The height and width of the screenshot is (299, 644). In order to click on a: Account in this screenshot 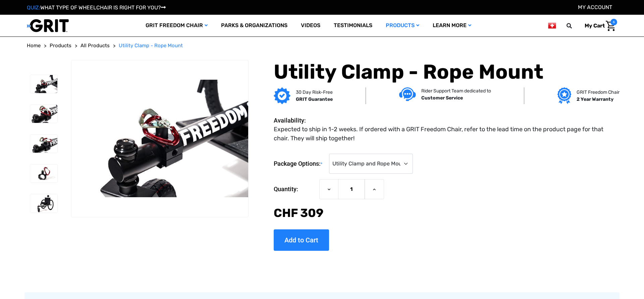, I will do `click(595, 7)`.